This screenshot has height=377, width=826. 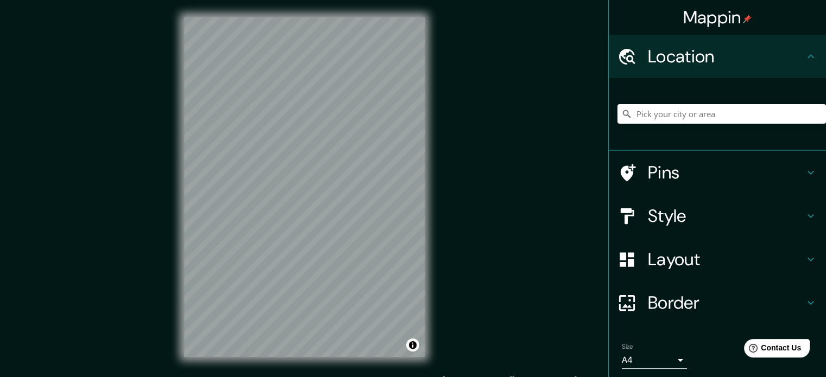 What do you see at coordinates (721, 114) in the screenshot?
I see `input: Pick your city or area` at bounding box center [721, 114].